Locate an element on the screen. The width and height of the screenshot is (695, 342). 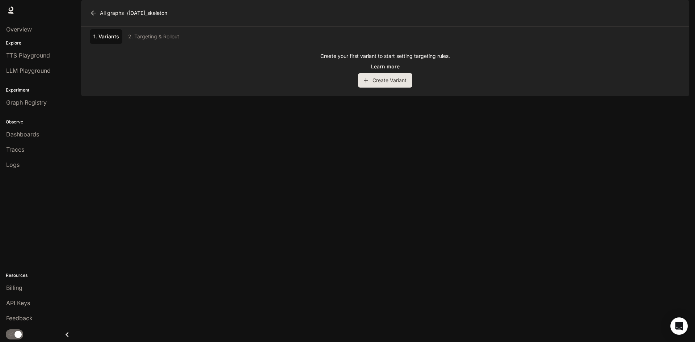
p: Create your first variant to start setting targeting rules. is located at coordinates (385, 56).